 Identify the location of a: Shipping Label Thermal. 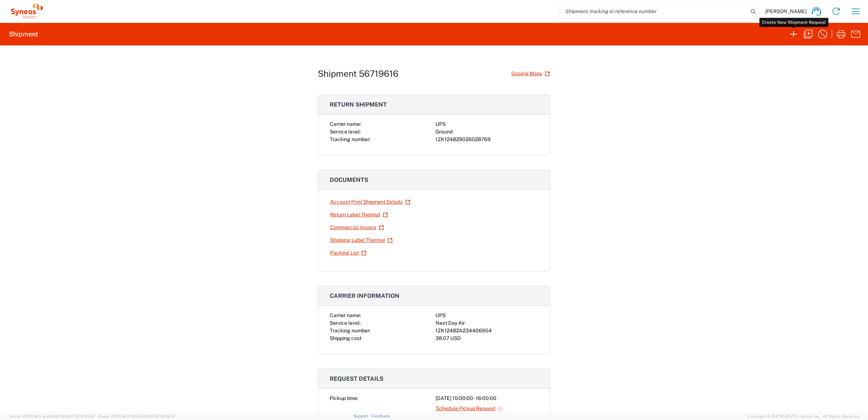
(361, 240).